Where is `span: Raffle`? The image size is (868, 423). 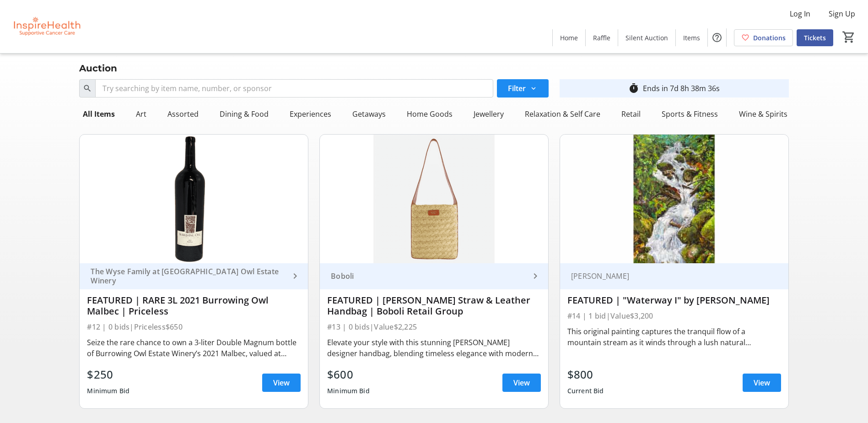
span: Raffle is located at coordinates (602, 38).